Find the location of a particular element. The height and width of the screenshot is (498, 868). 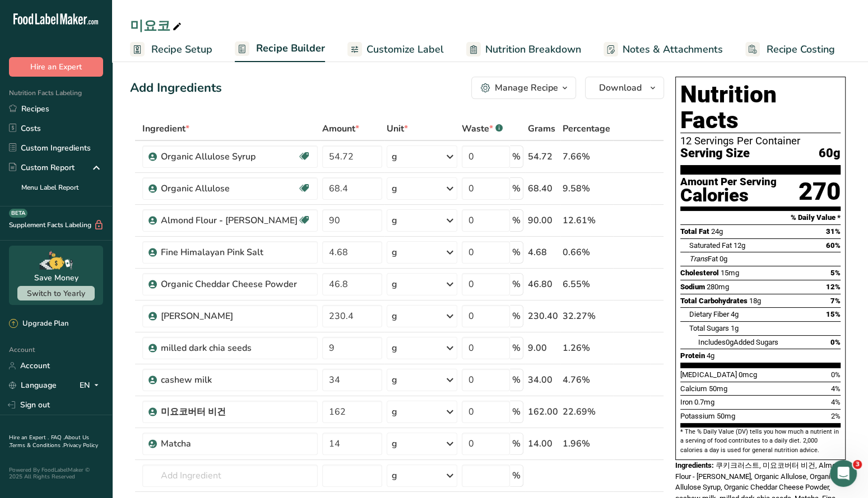

div: Custom Report is located at coordinates (41, 167).